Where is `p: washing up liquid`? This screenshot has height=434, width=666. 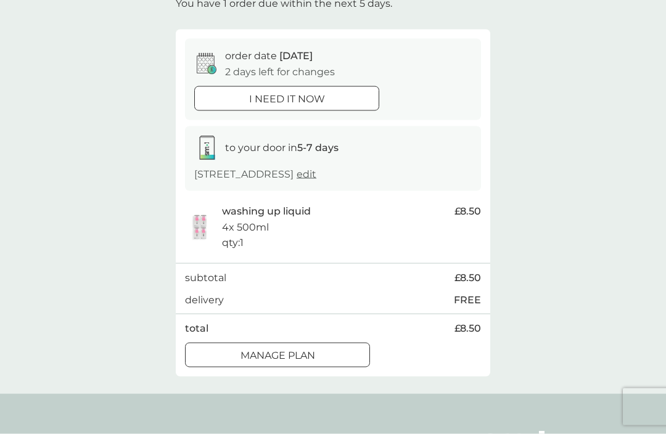
p: washing up liquid is located at coordinates (266, 212).